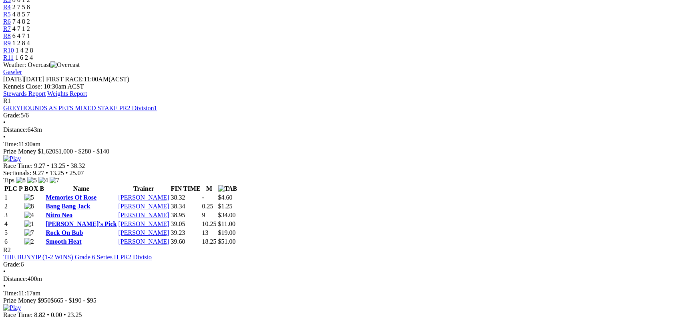  Describe the element at coordinates (336, 151) in the screenshot. I see `div: Prize Money $1,620` at that location.